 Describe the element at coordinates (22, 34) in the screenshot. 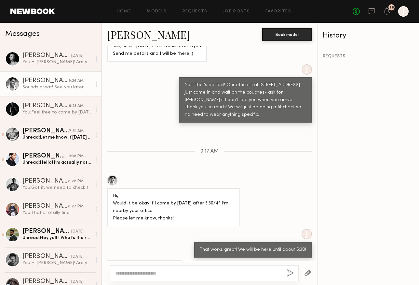

I see `span: Messages` at that location.